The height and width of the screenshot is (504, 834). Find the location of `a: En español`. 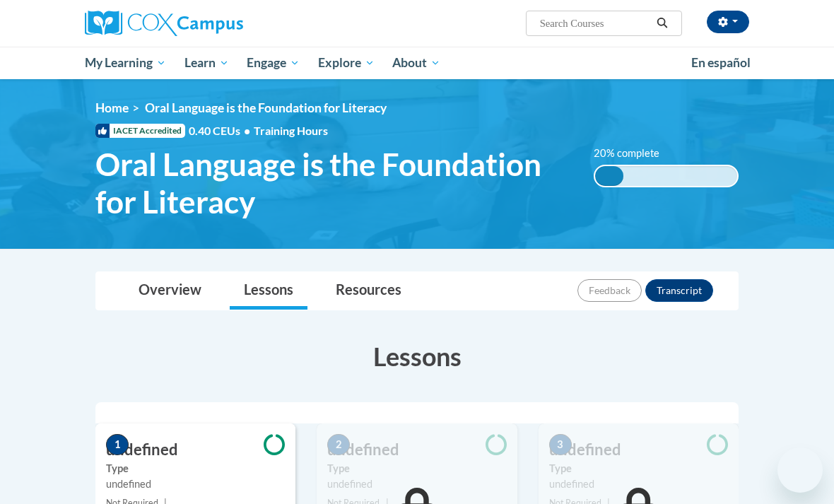

a: En español is located at coordinates (721, 63).